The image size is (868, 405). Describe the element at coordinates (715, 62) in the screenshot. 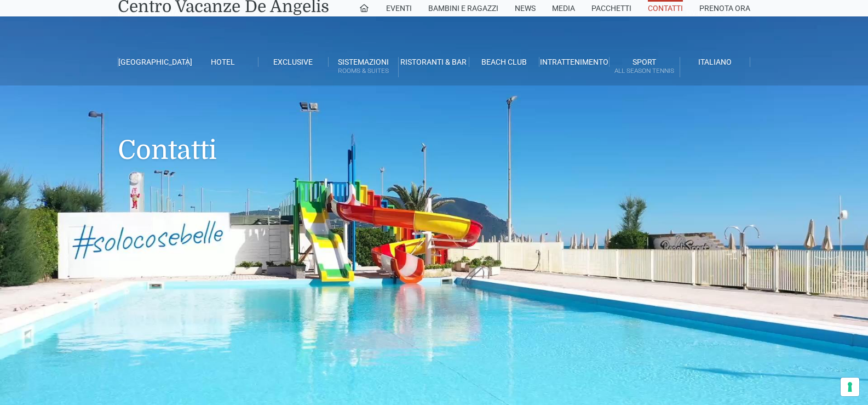

I see `a: Italiano` at that location.